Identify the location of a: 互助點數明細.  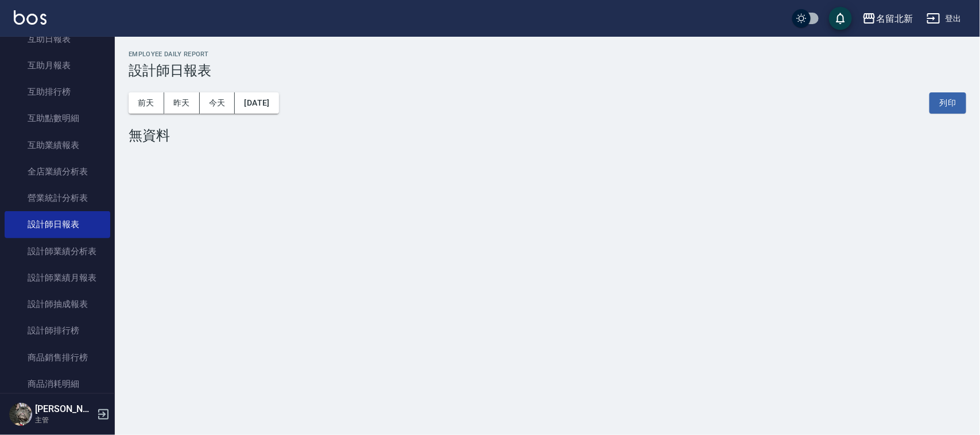
(57, 118).